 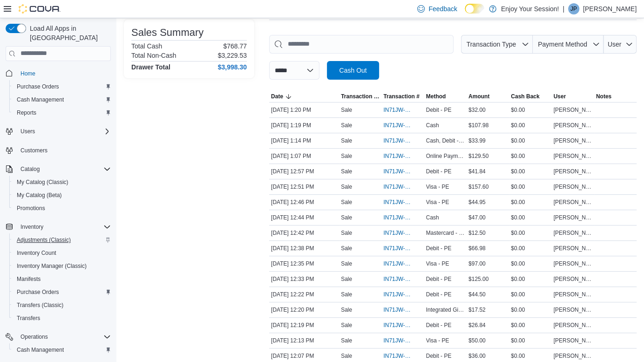 What do you see at coordinates (64, 169) in the screenshot?
I see `span: Catalog` at bounding box center [64, 169].